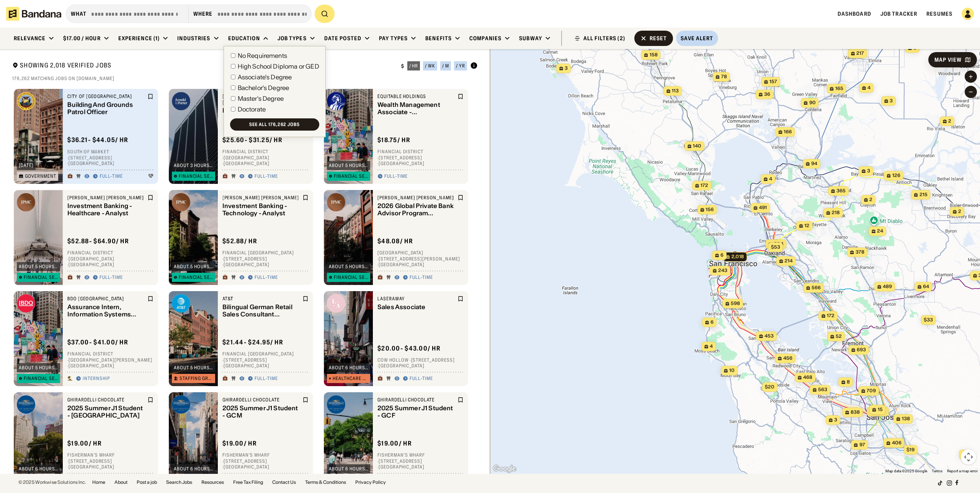 The width and height of the screenshot is (980, 493). What do you see at coordinates (710, 209) in the screenshot?
I see `span: 156` at bounding box center [710, 209].